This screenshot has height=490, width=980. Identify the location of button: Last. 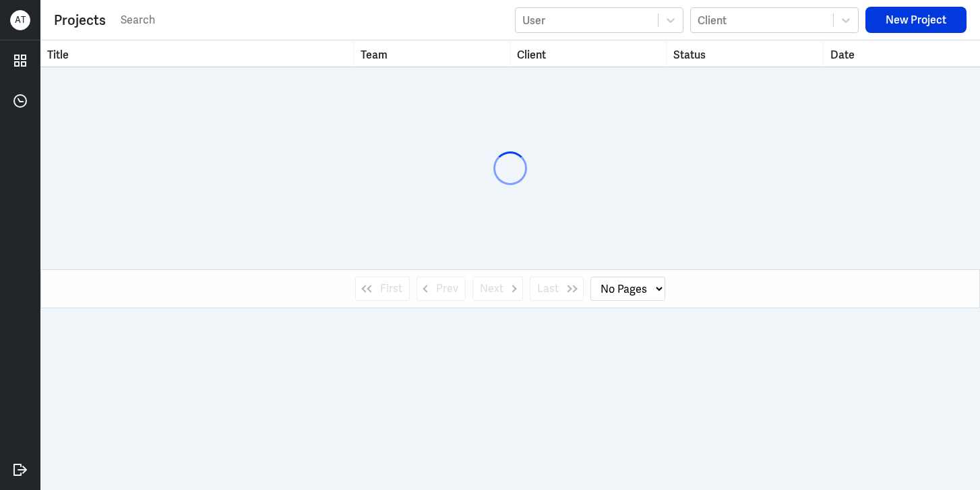
(556, 289).